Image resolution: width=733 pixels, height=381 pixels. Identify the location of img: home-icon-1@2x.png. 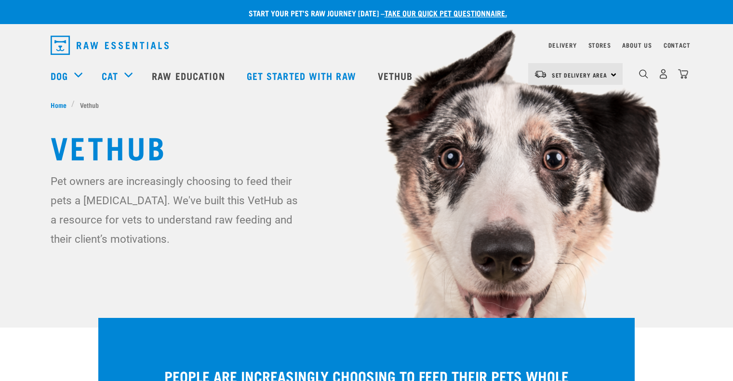
(644, 74).